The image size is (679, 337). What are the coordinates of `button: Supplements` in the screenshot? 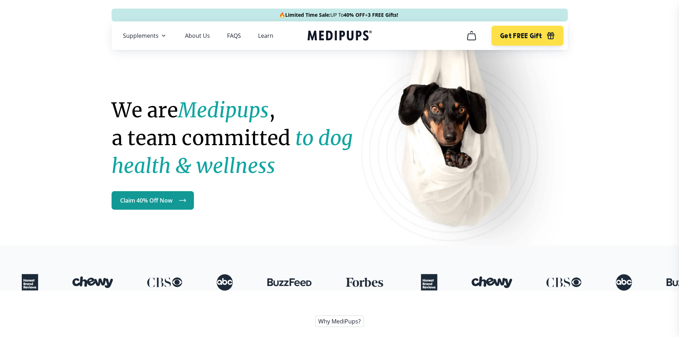 It's located at (146, 36).